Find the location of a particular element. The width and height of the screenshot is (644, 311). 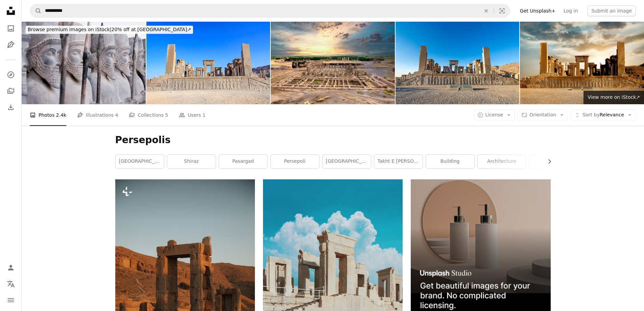

a: shiraz is located at coordinates (192, 161).